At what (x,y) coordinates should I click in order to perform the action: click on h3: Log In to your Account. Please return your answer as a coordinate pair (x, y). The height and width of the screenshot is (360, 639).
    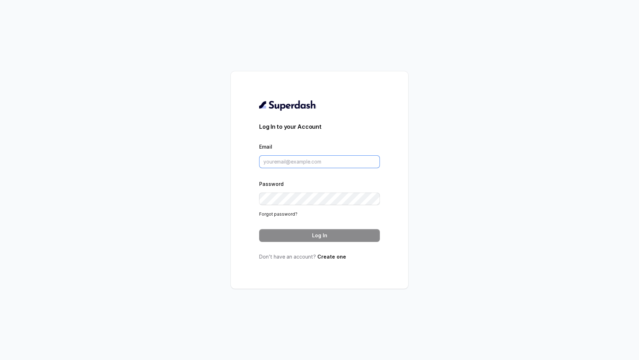
    Looking at the image, I should click on (320, 127).